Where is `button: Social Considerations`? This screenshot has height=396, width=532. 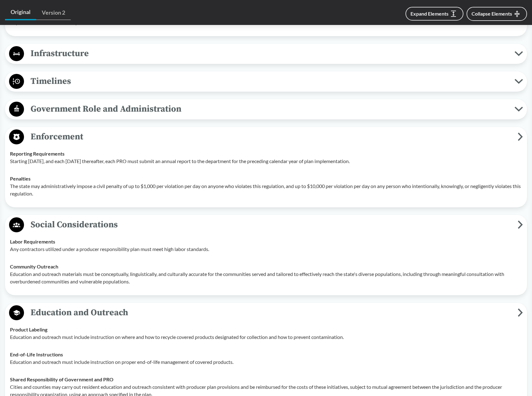 button: Social Considerations is located at coordinates (266, 225).